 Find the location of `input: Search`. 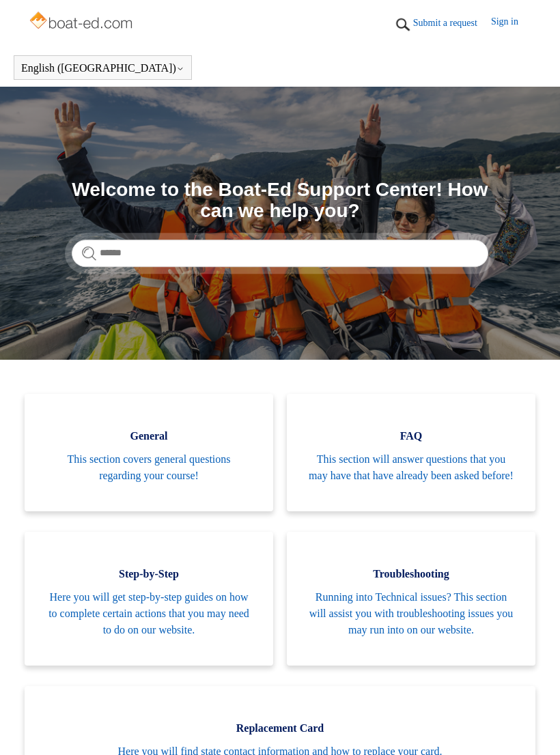

input: Search is located at coordinates (280, 253).